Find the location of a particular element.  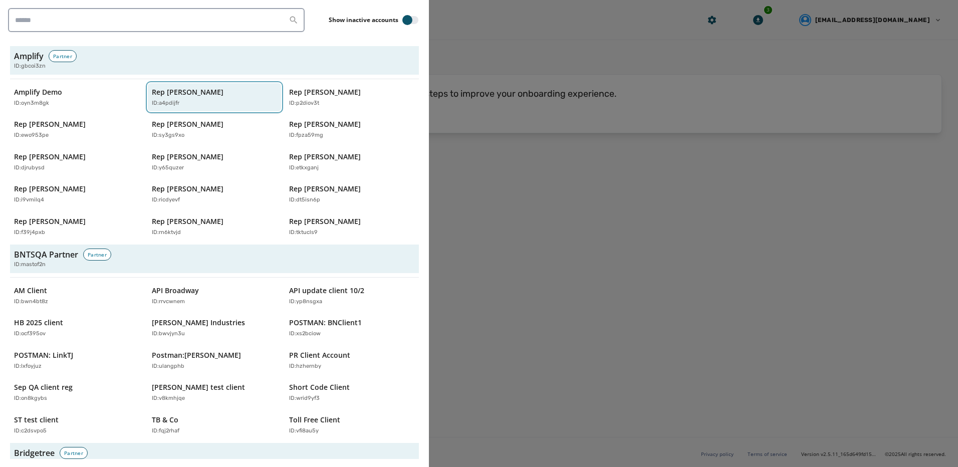

p: ID: ulangphb is located at coordinates (168, 366).